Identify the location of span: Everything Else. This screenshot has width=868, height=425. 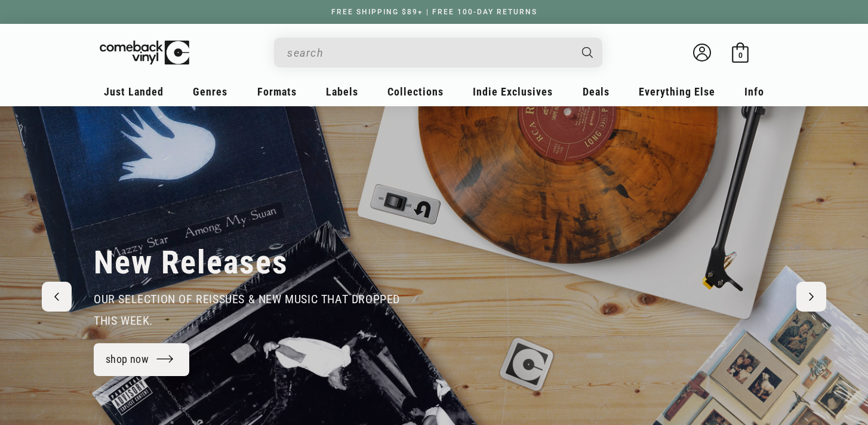
(677, 91).